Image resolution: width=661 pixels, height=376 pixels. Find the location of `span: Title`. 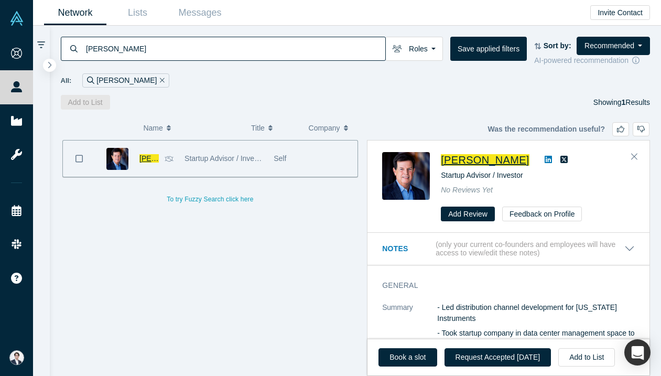

span: Title is located at coordinates (258, 128).